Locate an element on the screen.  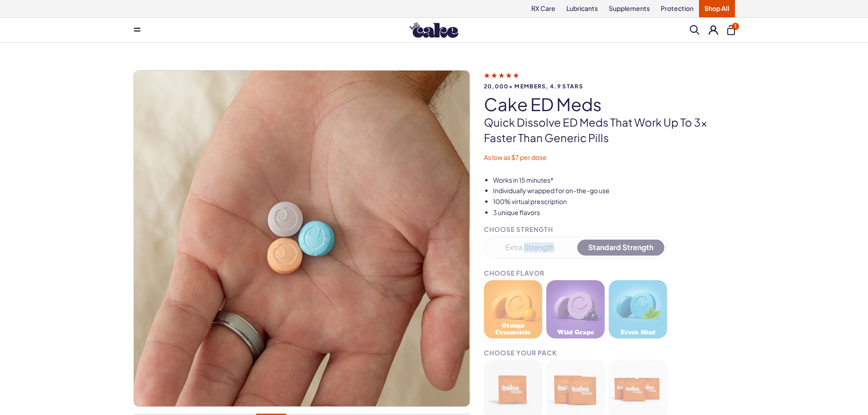
li: Individually wrapped for on-the-go use is located at coordinates (614, 191).